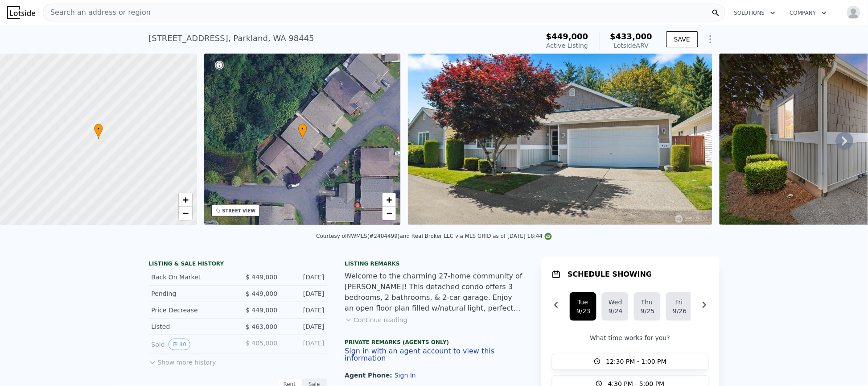  I want to click on button: View historical data, so click(179, 345).